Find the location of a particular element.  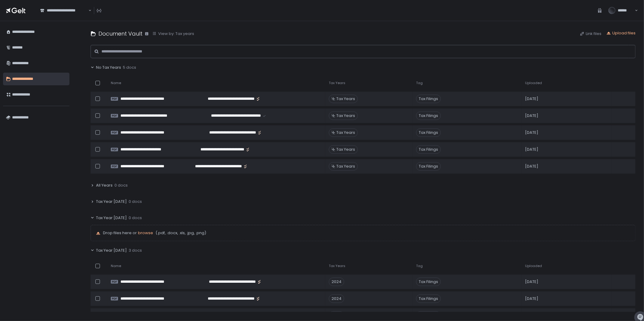

button: View by: Tax years is located at coordinates (173, 34).